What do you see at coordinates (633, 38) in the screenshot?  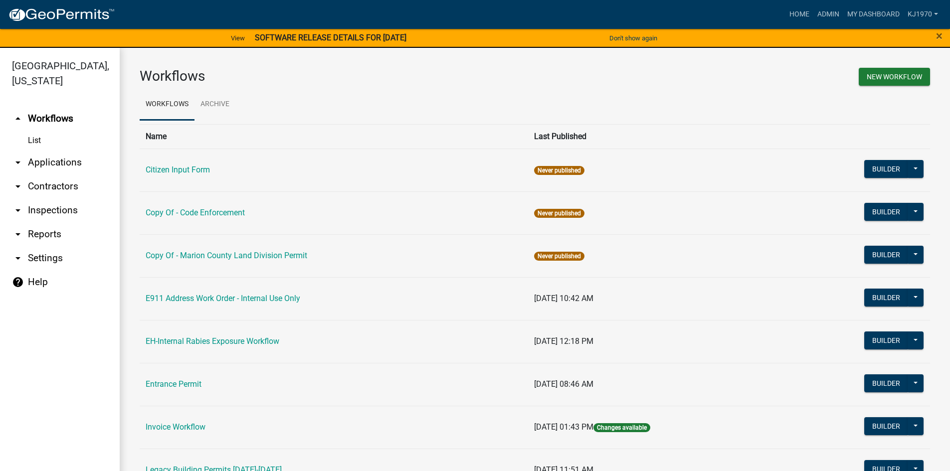 I see `button: Don't show again` at bounding box center [633, 38].